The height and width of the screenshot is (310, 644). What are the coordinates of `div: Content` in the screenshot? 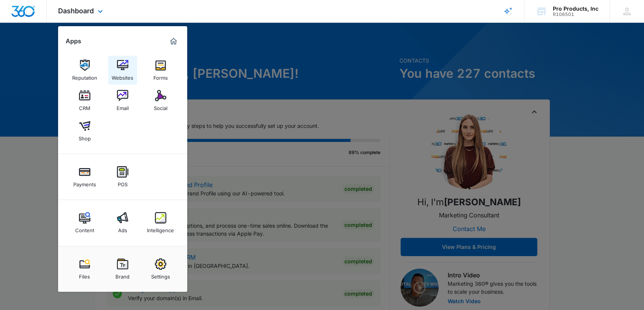 It's located at (84, 228).